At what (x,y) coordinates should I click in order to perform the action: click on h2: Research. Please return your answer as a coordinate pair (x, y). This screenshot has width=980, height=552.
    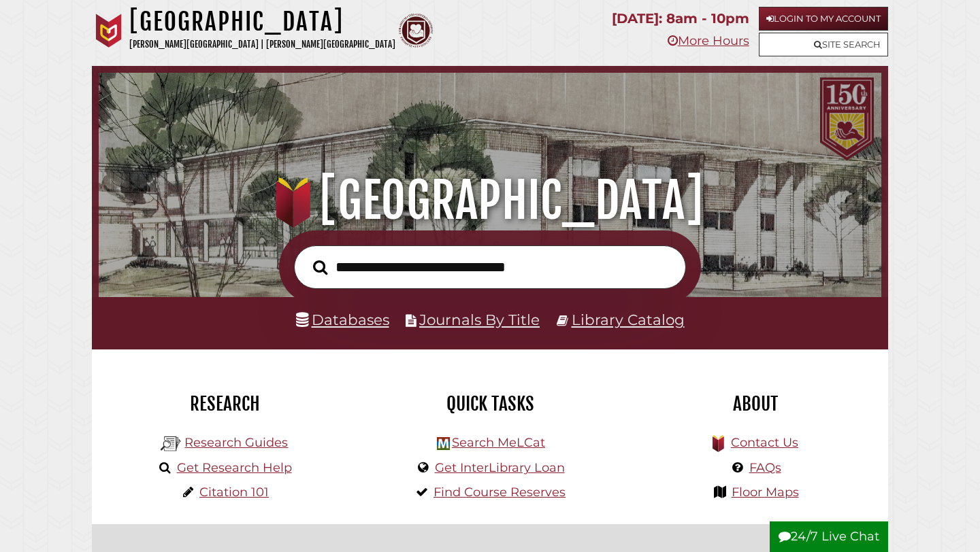
    Looking at the image, I should click on (225, 404).